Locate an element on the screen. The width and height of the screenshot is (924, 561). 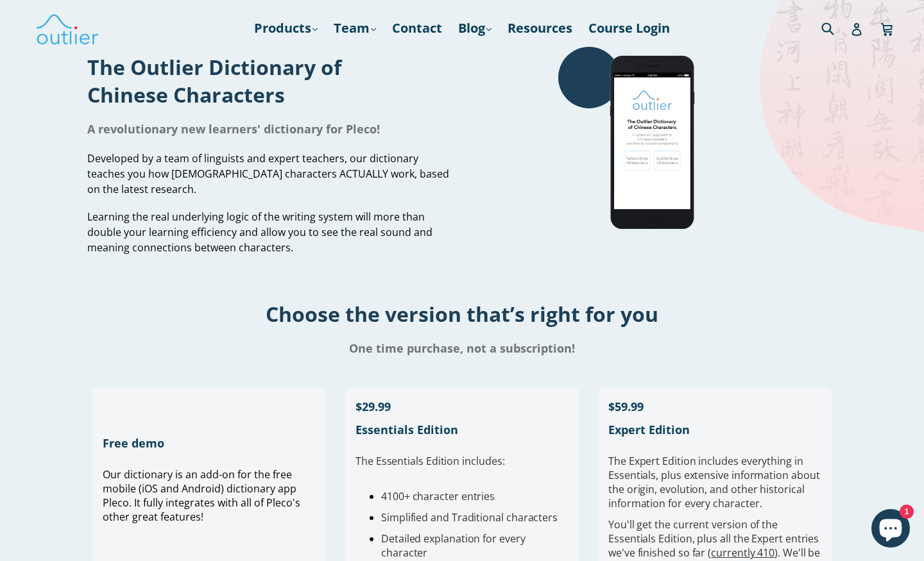
h1: The Outlier Dictionary of Chinese Characters is located at coordinates (270, 81).